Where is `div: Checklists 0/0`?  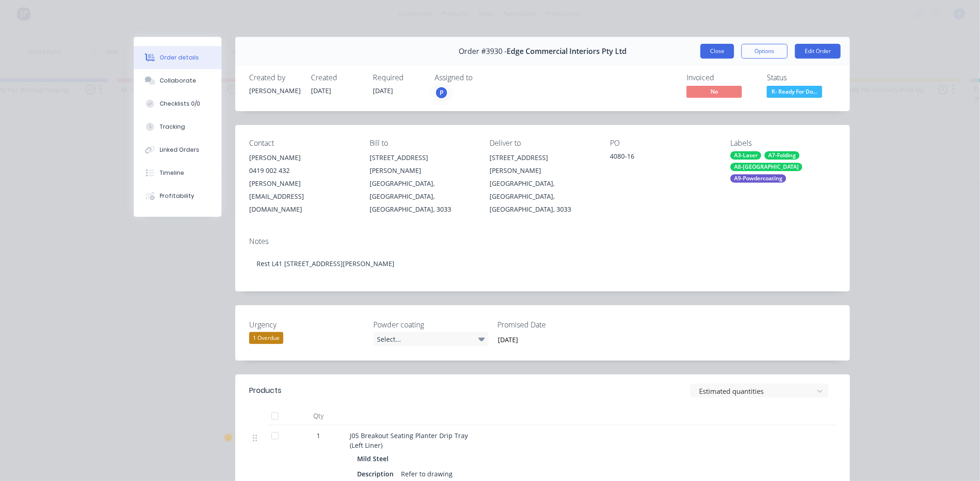
div: Checklists 0/0 is located at coordinates (180, 104).